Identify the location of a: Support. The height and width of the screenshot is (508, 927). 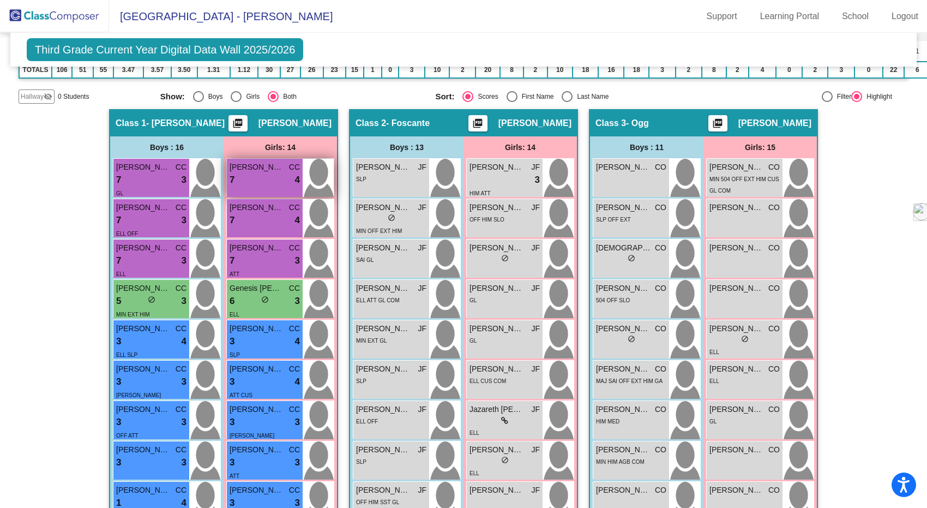
(722, 16).